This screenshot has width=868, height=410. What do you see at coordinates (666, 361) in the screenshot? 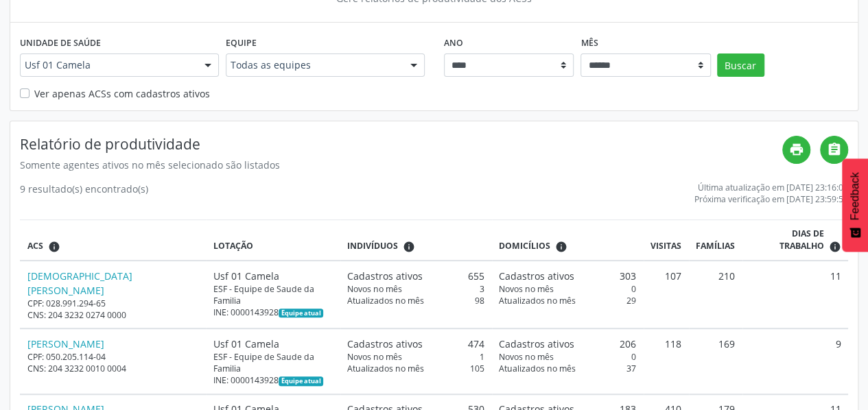
I see `td: 118` at bounding box center [666, 361].